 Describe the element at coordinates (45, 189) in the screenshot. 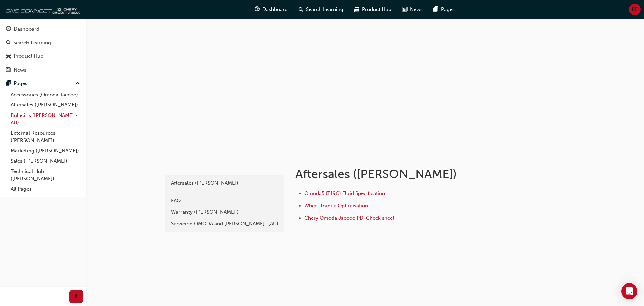

I see `a: All Pages` at that location.